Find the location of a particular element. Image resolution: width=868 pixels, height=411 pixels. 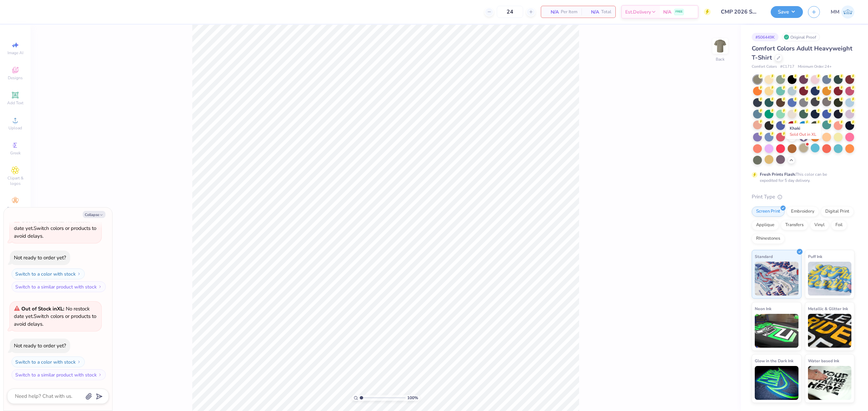

span: Standard is located at coordinates (763, 257).